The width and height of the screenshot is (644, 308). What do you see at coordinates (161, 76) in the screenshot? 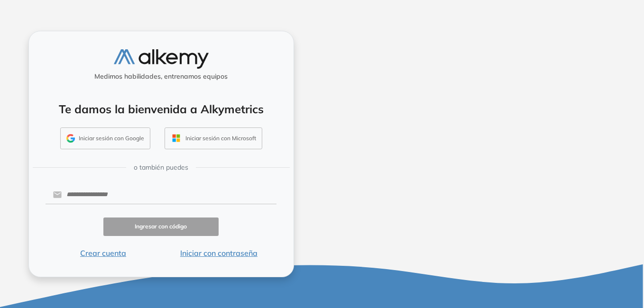
I see `h5: Medimos habilidades, entrenamos equipos` at bounding box center [161, 76].